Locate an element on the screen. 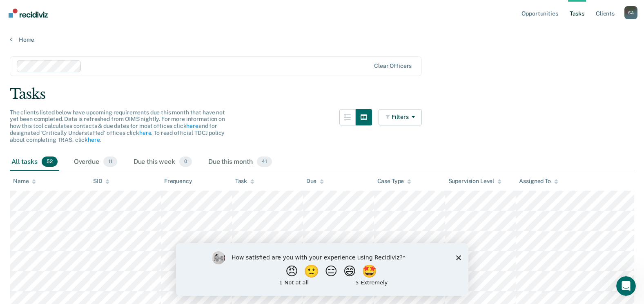 The width and height of the screenshot is (644, 304). button: 2 is located at coordinates (136, 28).